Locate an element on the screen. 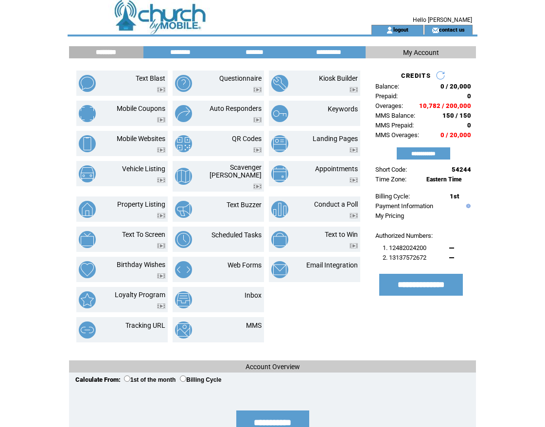 Image resolution: width=545 pixels, height=427 pixels. img: qr-codes.png is located at coordinates (183, 143).